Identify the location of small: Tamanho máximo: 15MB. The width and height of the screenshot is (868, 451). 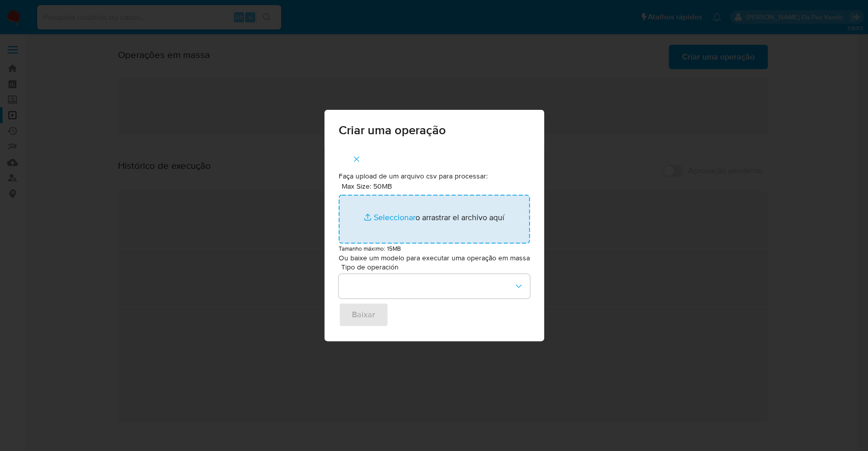
(369, 248).